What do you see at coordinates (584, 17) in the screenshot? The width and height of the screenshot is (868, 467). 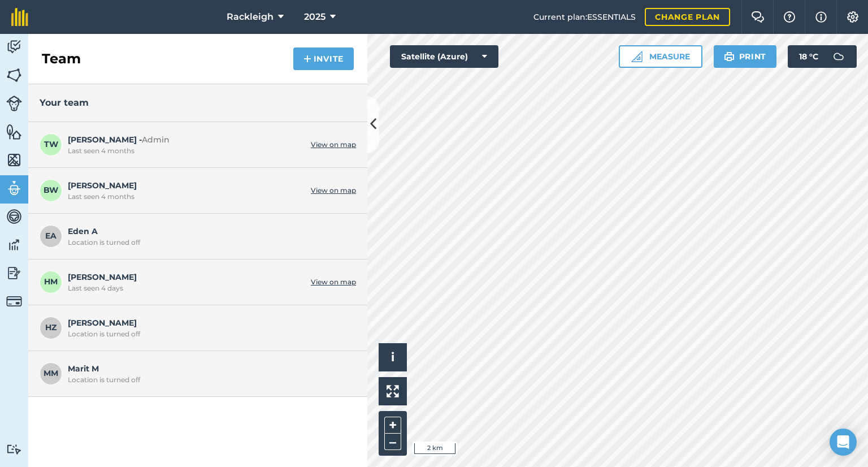 I see `span: Current plan : ESSENTIALS` at bounding box center [584, 17].